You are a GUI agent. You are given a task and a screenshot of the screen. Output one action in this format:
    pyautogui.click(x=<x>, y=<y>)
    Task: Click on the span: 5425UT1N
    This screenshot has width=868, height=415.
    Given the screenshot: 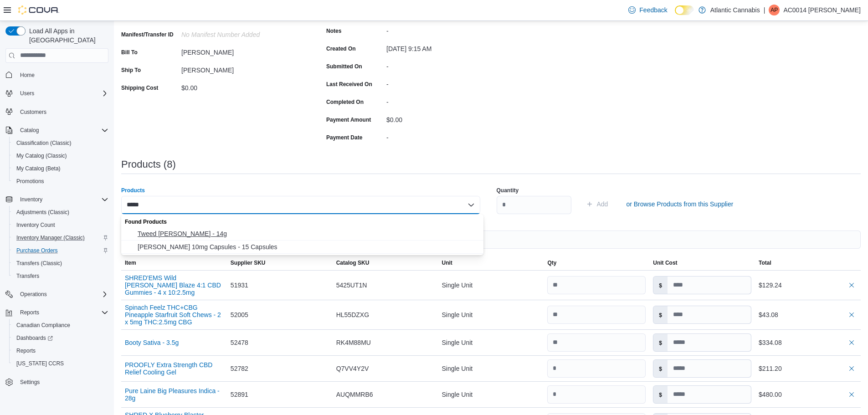 What is the action you would take?
    pyautogui.click(x=352, y=286)
    